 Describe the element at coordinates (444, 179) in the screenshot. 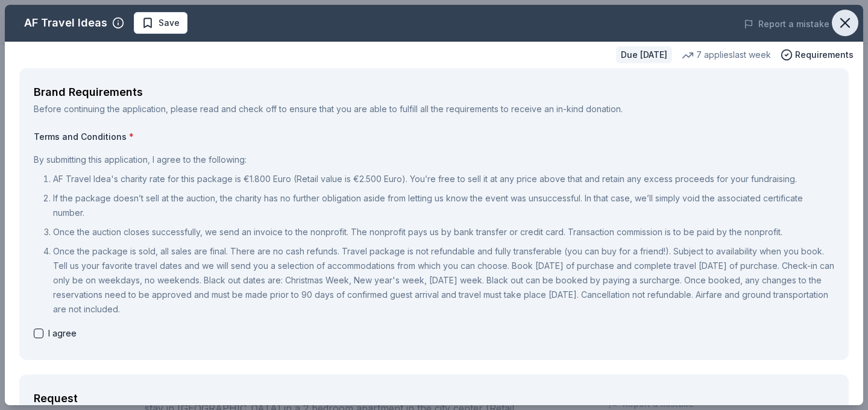

I see `p: AF Travel Idea's charity rate for this package is €1.800 Euro (Retail value is €2.500 Euro). You’...` at that location.